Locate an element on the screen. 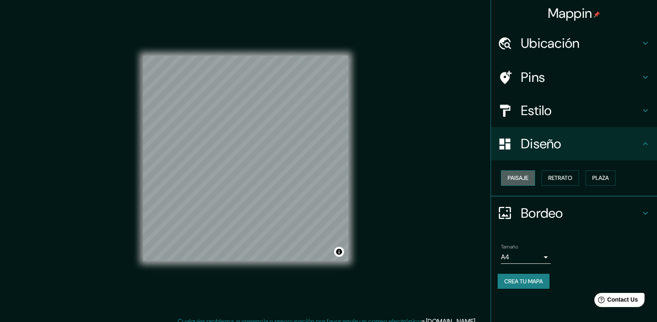 This screenshot has height=322, width=657. button: Retrato is located at coordinates (560, 178).